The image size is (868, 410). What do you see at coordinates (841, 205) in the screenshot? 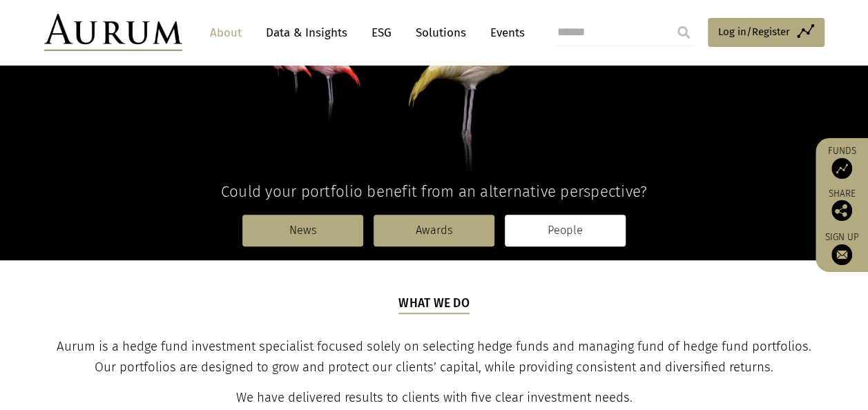
I see `div: Share` at bounding box center [841, 205].